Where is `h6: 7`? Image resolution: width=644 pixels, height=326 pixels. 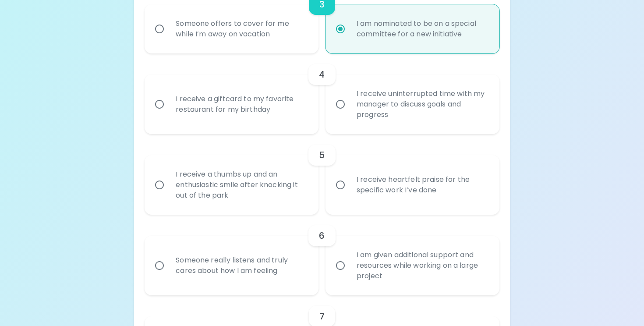
h6: 7 is located at coordinates (322, 316).